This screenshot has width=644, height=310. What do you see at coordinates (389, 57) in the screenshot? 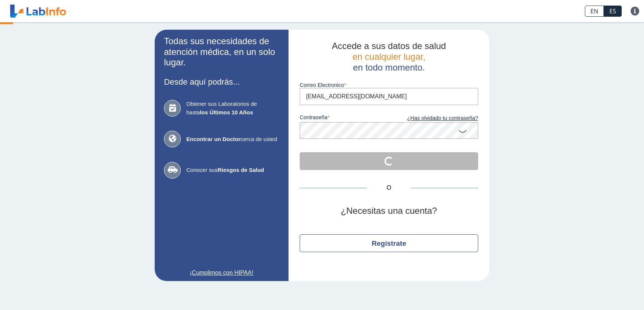
I see `span: en cualquier lugar,` at bounding box center [389, 57].